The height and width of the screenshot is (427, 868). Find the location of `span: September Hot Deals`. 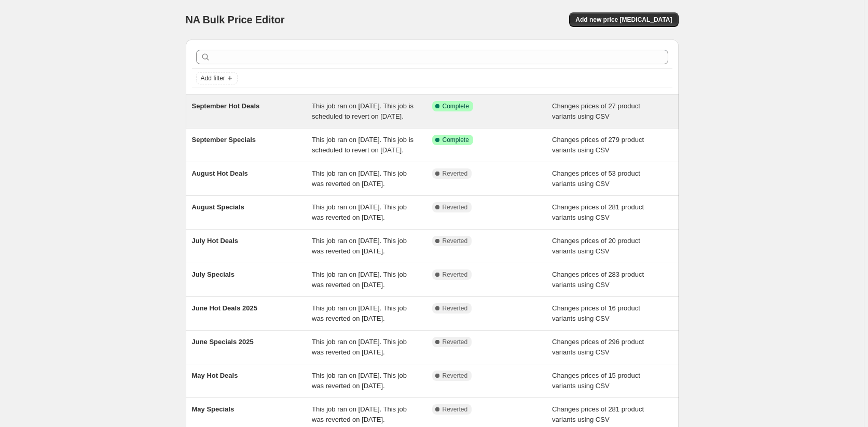

span: September Hot Deals is located at coordinates (226, 106).